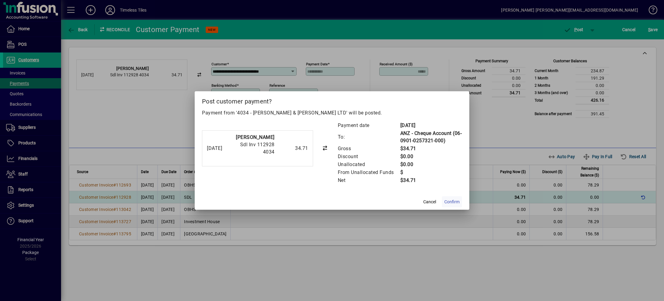 The height and width of the screenshot is (301, 664). Describe the element at coordinates (257, 148) in the screenshot. I see `span: Sdl Inv 112928 4034` at that location.